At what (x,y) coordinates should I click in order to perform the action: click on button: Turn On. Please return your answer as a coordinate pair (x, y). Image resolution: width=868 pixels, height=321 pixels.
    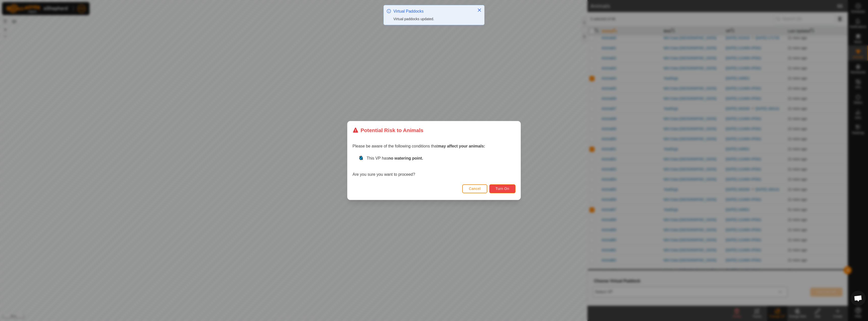
    Looking at the image, I should click on (503, 189).